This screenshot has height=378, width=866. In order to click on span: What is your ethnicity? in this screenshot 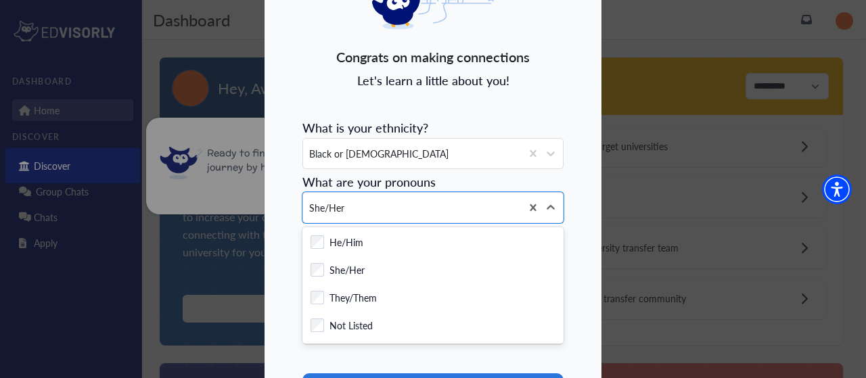, I will do `click(365, 127)`.